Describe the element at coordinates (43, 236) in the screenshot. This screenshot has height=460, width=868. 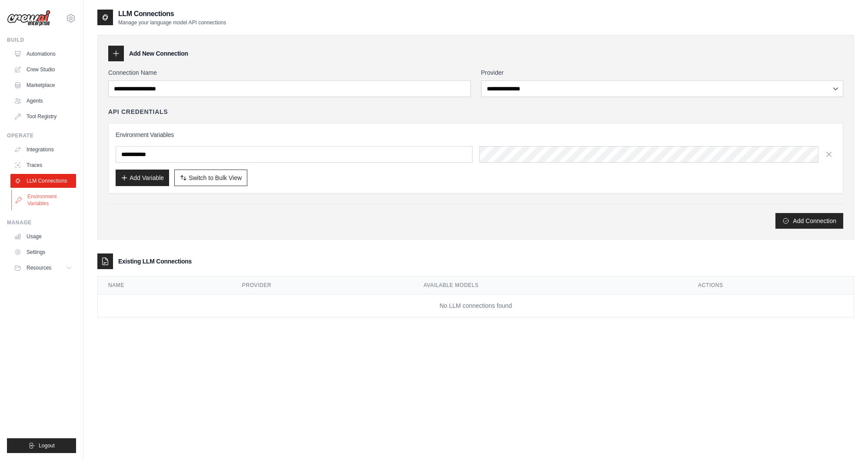
I see `a: Usage` at that location.